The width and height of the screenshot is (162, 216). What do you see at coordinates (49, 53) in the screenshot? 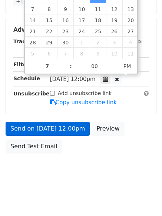
I see `span: October 6, 2025` at bounding box center [49, 53].